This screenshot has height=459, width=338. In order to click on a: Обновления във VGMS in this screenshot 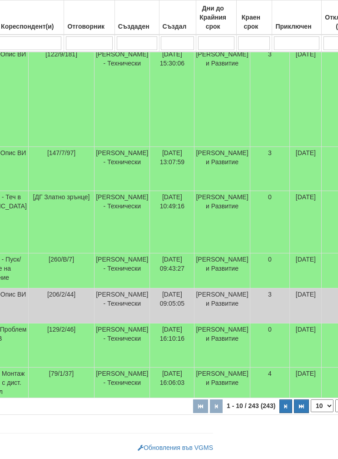, I will do `click(176, 448)`.